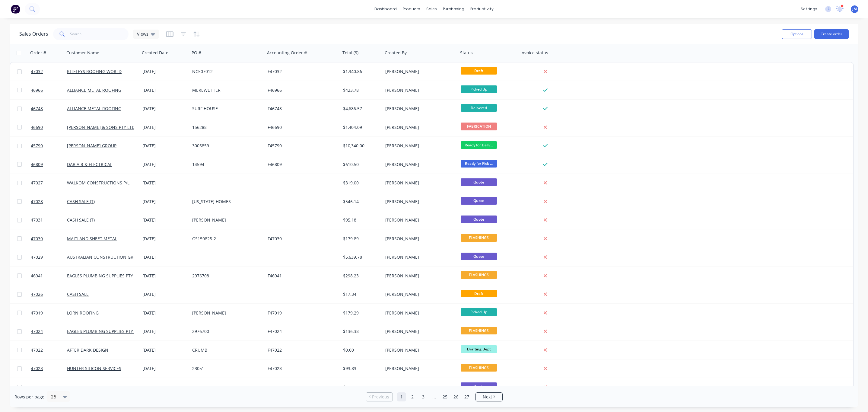 This screenshot has height=412, width=868. What do you see at coordinates (361, 108) in the screenshot?
I see `div: $4,686.57` at bounding box center [361, 108].